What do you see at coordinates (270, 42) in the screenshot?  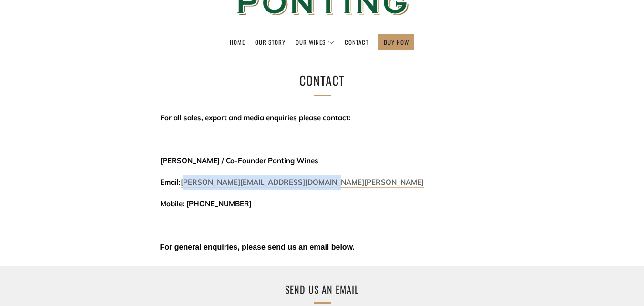 I see `a: Our Story` at bounding box center [270, 42].